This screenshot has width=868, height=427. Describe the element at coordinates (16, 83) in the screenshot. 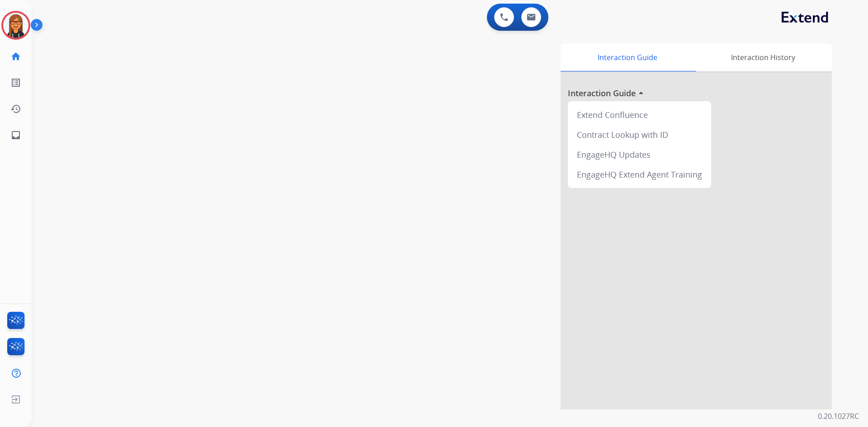

I see `mat-icon: list_alt` at that location.